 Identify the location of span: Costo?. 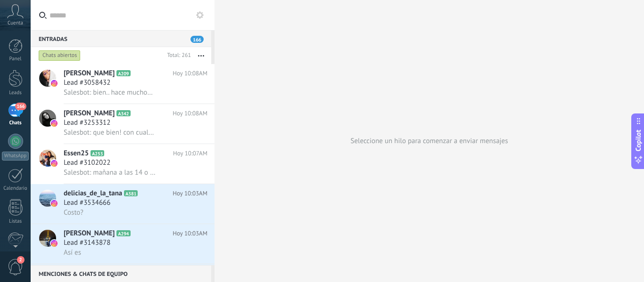
(74, 212).